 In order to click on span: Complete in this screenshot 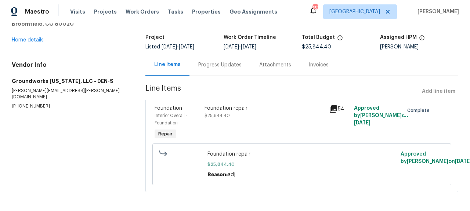, I will do `click(420, 110)`.